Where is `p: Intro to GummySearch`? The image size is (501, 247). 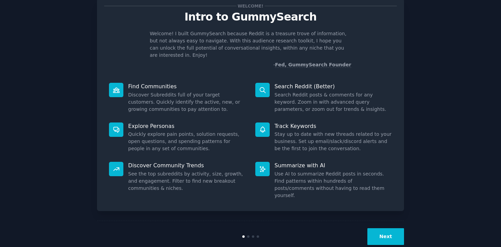 p: Intro to GummySearch is located at coordinates (251, 17).